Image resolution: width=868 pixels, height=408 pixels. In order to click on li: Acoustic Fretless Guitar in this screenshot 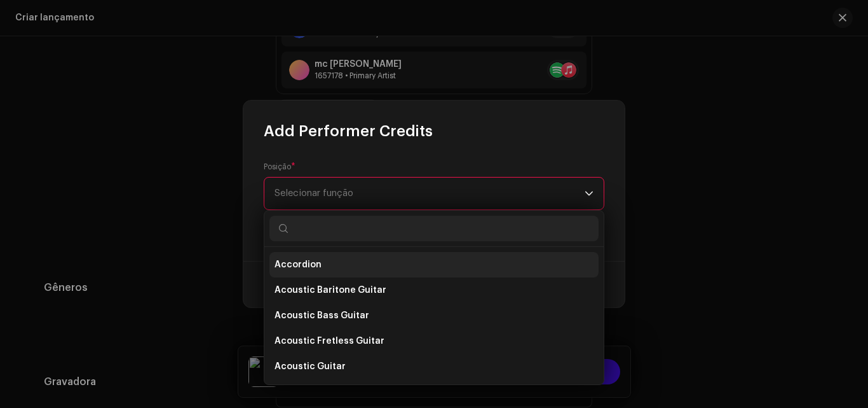, I will do `click(434, 341)`.